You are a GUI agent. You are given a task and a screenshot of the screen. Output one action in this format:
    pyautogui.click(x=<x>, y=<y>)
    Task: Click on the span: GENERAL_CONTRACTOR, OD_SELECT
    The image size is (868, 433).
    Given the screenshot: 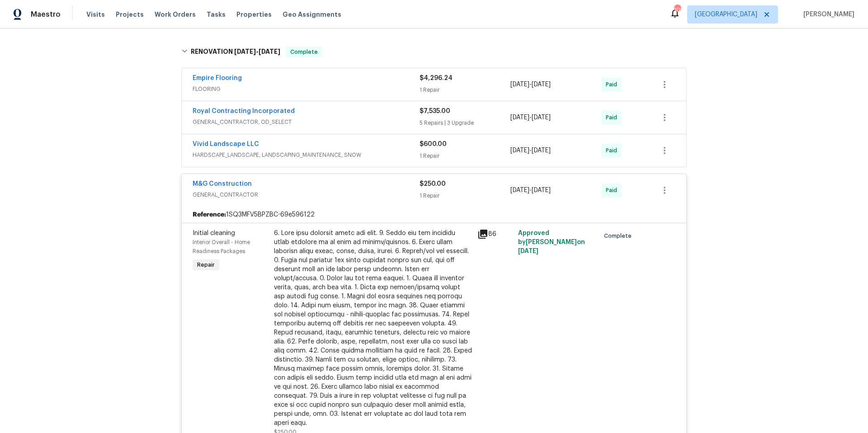 What is the action you would take?
    pyautogui.click(x=306, y=122)
    